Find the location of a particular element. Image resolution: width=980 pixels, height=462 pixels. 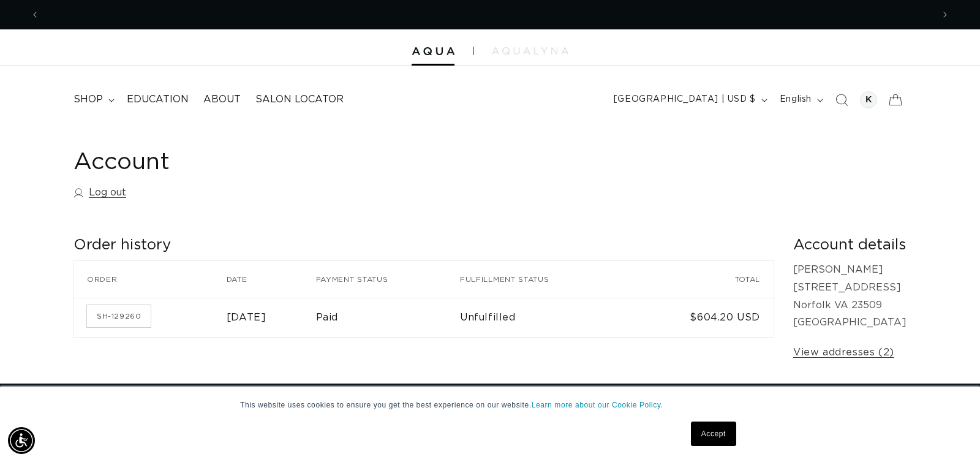

th: Date is located at coordinates (272, 279).